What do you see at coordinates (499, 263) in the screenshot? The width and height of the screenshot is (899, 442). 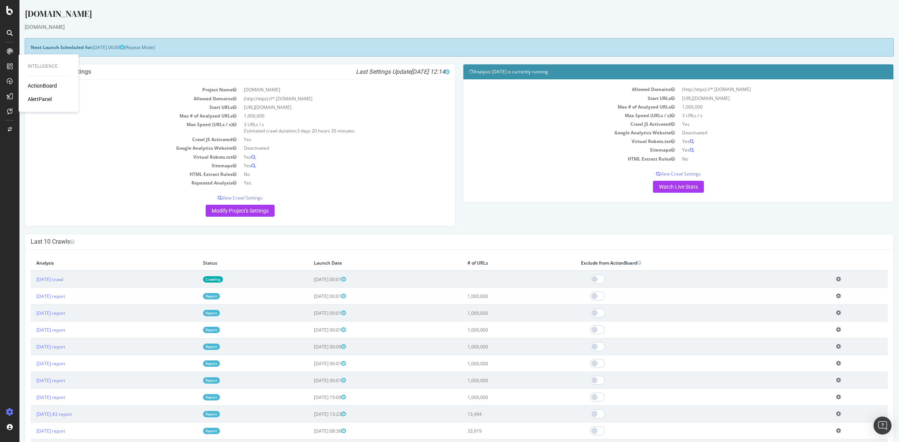 I see `th: # of URLs` at bounding box center [499, 263].